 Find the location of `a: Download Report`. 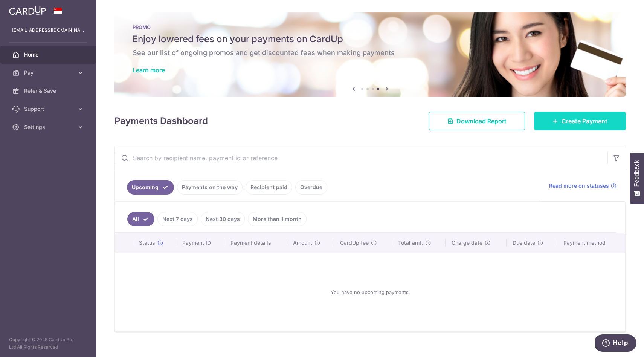

a: Download Report is located at coordinates (477, 121).